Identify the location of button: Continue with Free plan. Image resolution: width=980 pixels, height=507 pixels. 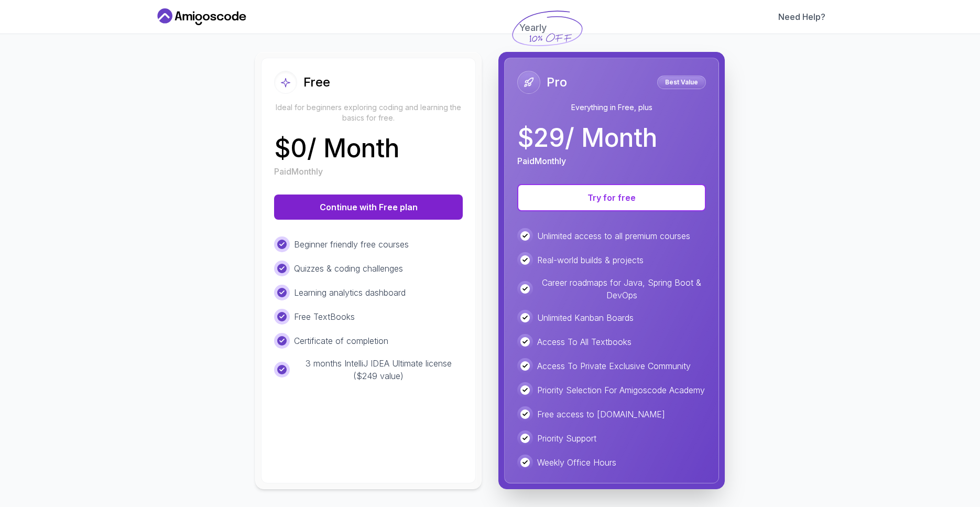
(369, 207).